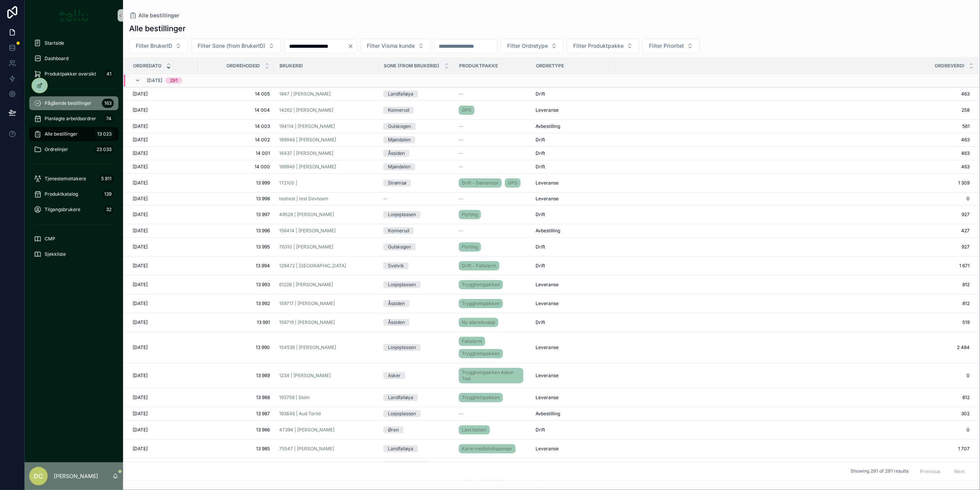 Image resolution: width=980 pixels, height=490 pixels. Describe the element at coordinates (236, 347) in the screenshot. I see `a: 13 990` at that location.